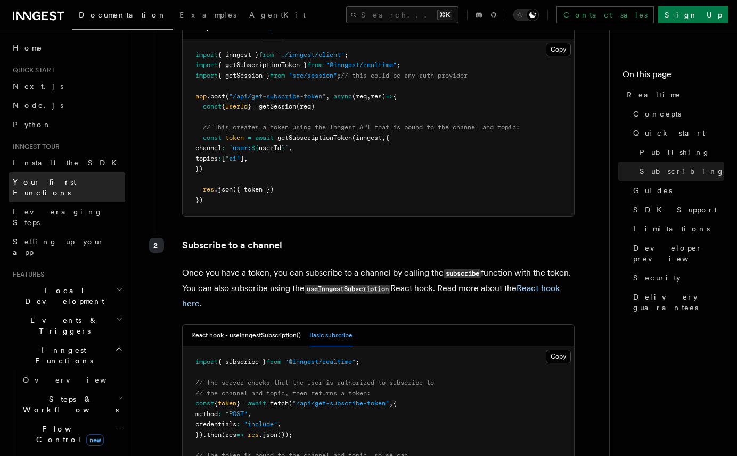 The image size is (737, 456). I want to click on span: Inngest Functions, so click(62, 356).